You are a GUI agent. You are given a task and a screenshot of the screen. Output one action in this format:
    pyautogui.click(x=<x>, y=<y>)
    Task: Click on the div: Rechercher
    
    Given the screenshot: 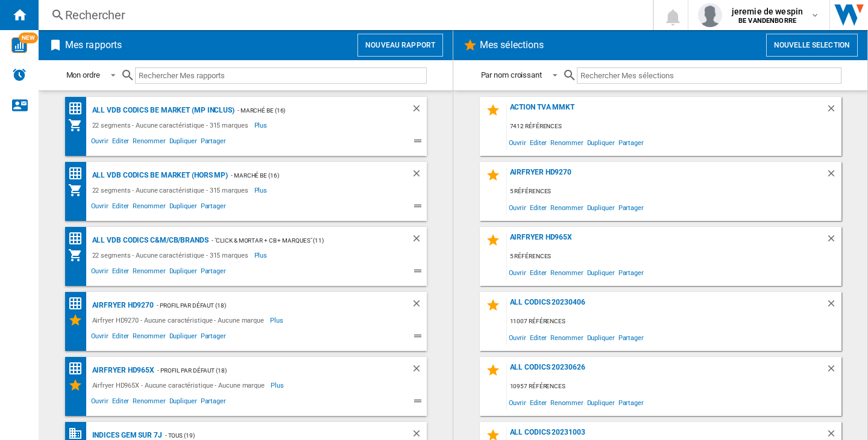 What is the action you would take?
    pyautogui.click(x=343, y=15)
    